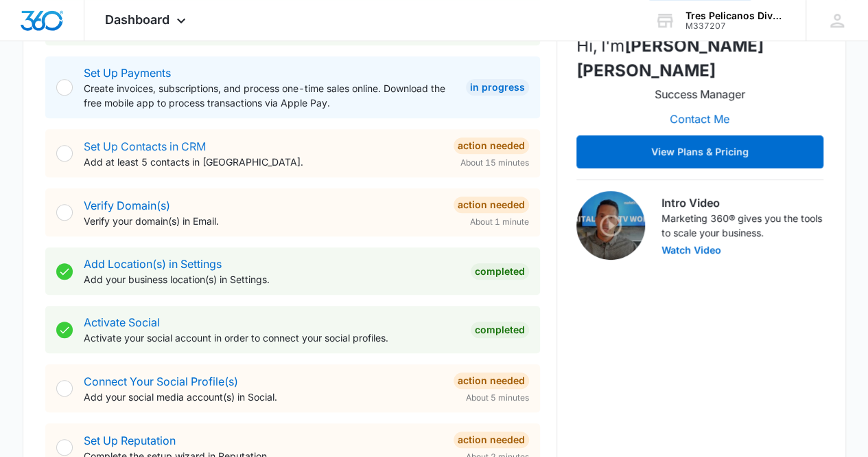  I want to click on div: account name, so click(735, 16).